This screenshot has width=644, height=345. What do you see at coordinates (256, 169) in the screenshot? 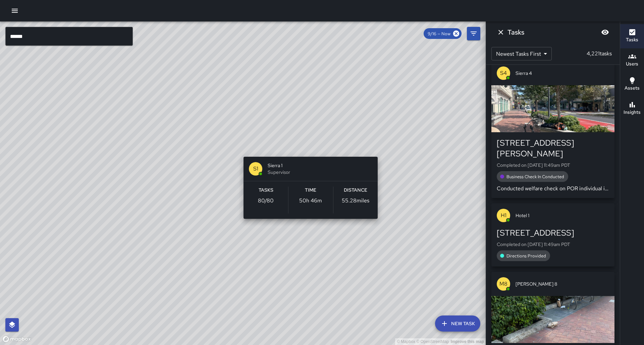
I see `p: S1` at bounding box center [256, 169].